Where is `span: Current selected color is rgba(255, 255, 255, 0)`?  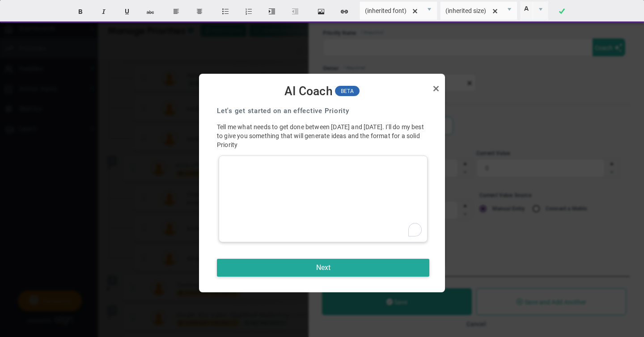
span: Current selected color is rgba(255, 255, 255, 0) is located at coordinates (534, 11).